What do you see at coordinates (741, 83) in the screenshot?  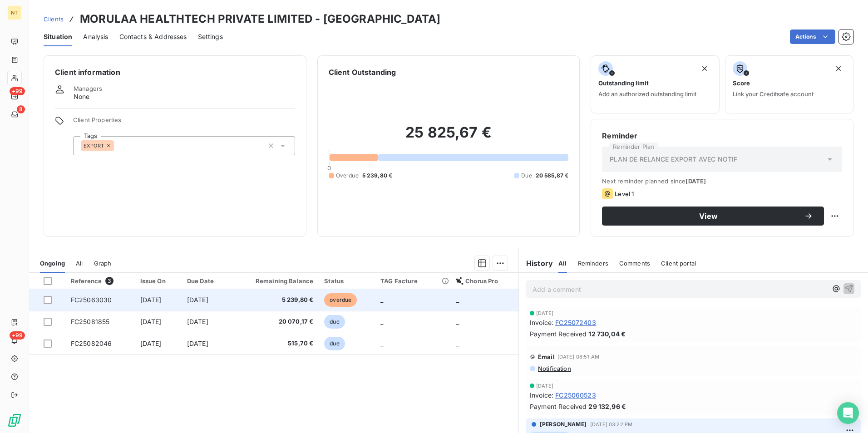 I see `span: Score` at bounding box center [741, 83].